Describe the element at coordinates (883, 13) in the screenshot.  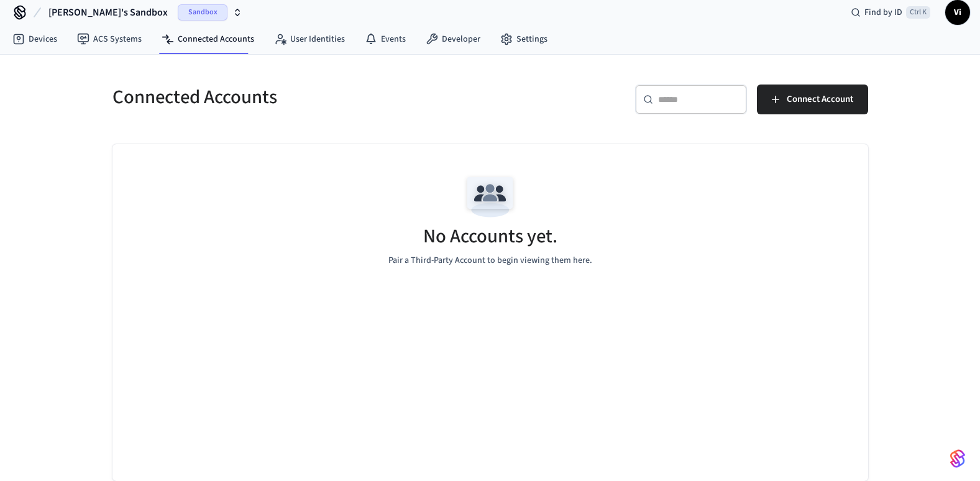
I see `span: Find by ID` at that location.